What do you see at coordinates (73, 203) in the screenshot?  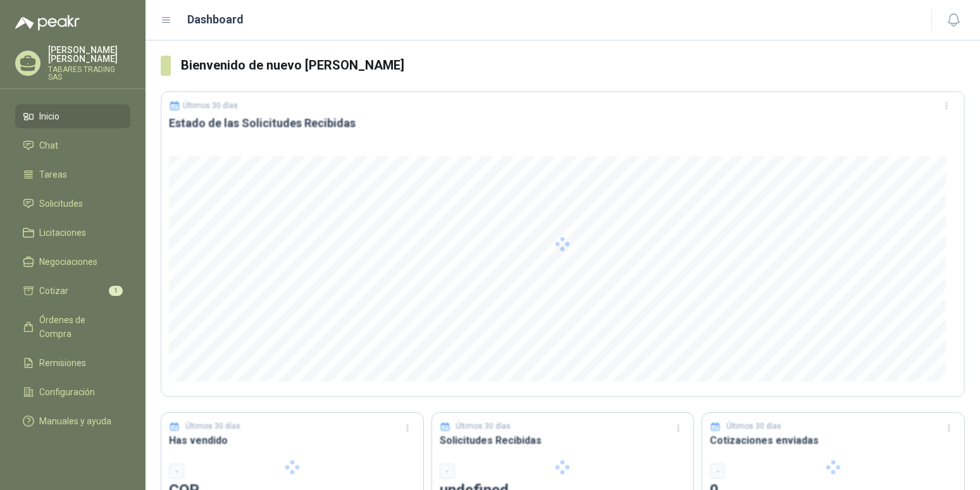 I see `a: Solicitudes` at bounding box center [73, 203].